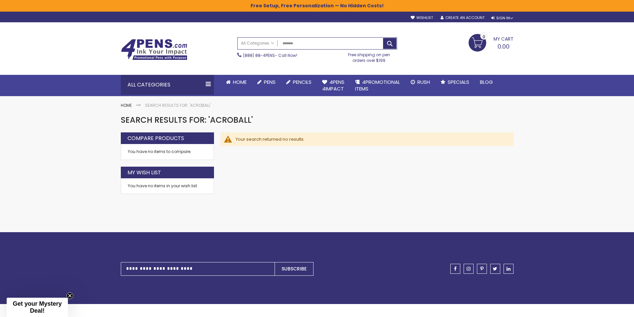  I want to click on strong: Search results for: 'acroball', so click(178, 105).